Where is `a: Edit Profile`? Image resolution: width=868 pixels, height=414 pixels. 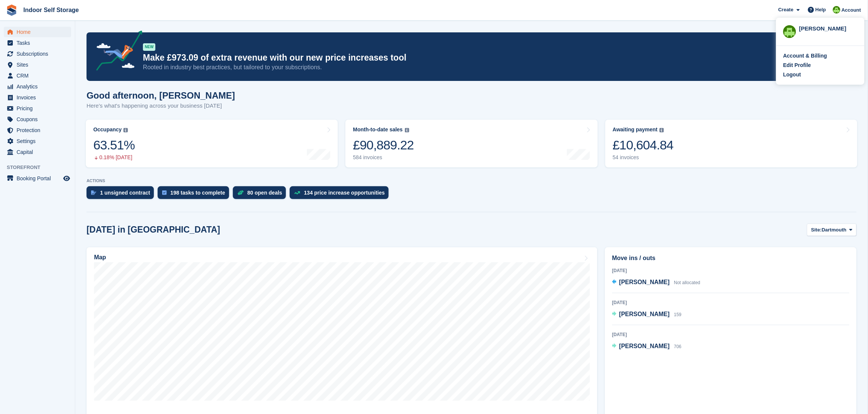 a: Edit Profile is located at coordinates (820, 65).